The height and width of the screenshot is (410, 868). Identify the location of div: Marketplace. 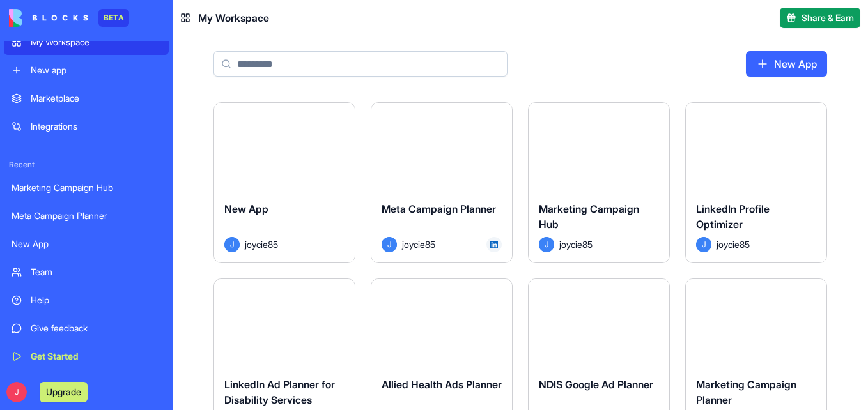
(96, 98).